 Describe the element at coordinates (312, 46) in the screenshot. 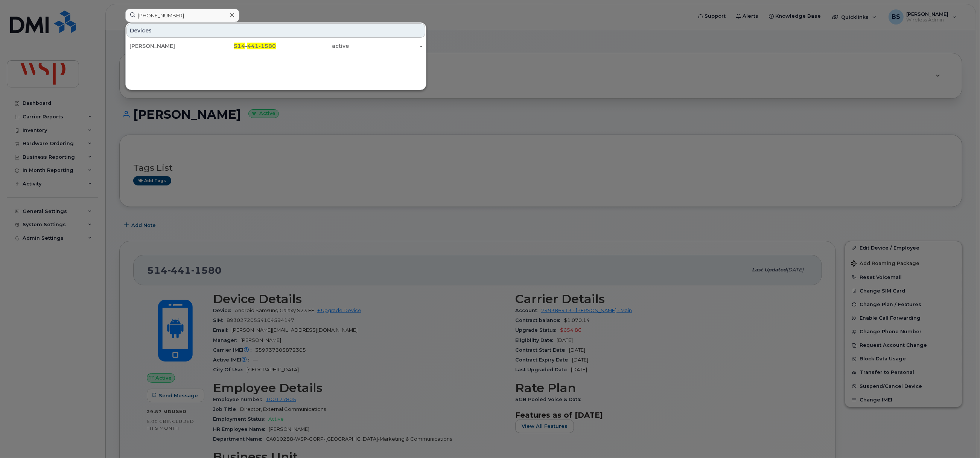

I see `div: active` at that location.